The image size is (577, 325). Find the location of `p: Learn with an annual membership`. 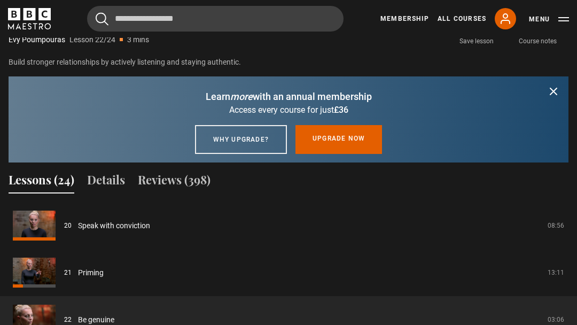

p: Learn with an annual membership is located at coordinates (288, 96).